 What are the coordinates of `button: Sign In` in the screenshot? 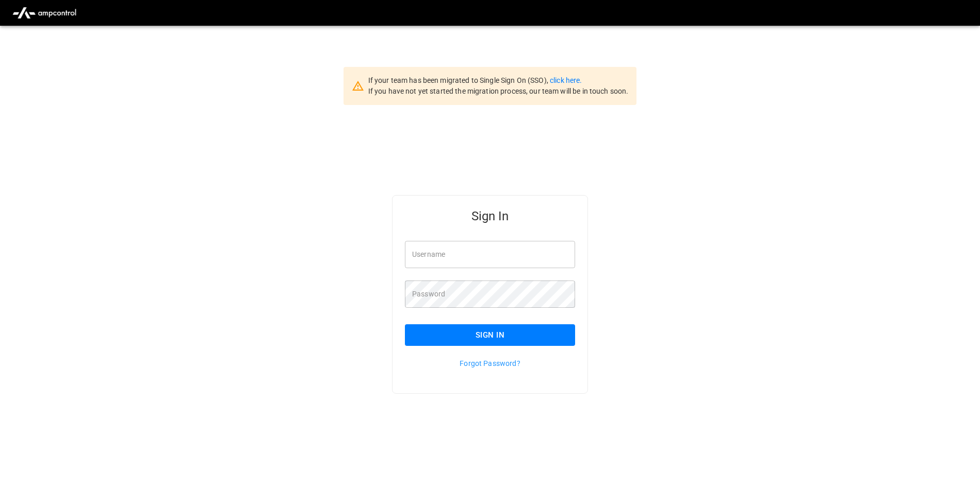 It's located at (490, 336).